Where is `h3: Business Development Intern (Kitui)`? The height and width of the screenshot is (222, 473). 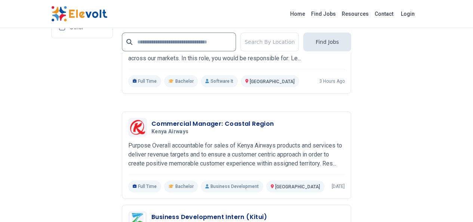
h3: Business Development Intern (Kitui) is located at coordinates (209, 217).